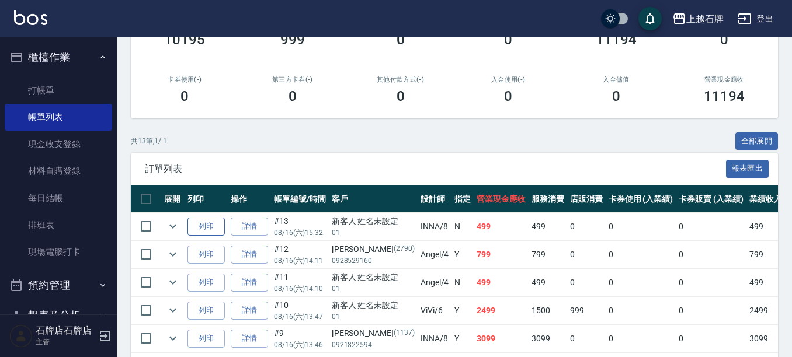 The height and width of the screenshot is (357, 792). I want to click on a: 報表匯出, so click(747, 168).